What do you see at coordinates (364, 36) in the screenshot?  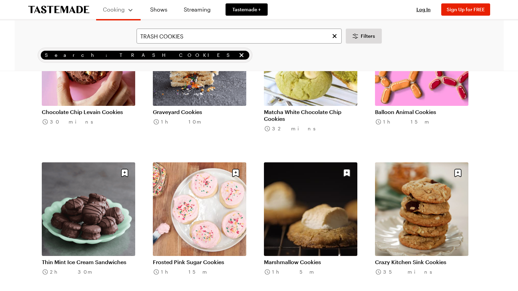 I see `button: Desktop filters` at bounding box center [364, 36].